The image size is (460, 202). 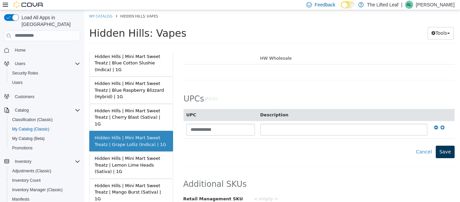 I want to click on a: My Catalog (Classic), so click(x=31, y=129).